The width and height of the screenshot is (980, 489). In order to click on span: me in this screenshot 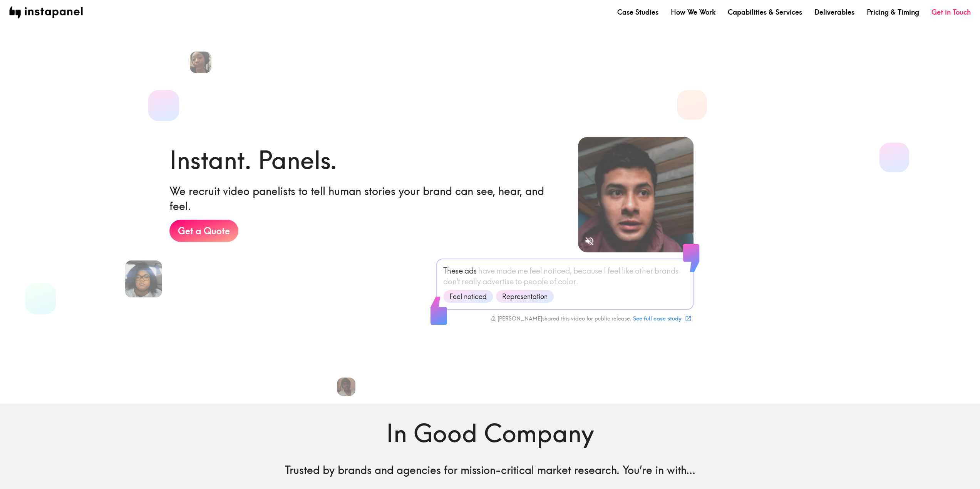, I will do `click(522, 271)`.